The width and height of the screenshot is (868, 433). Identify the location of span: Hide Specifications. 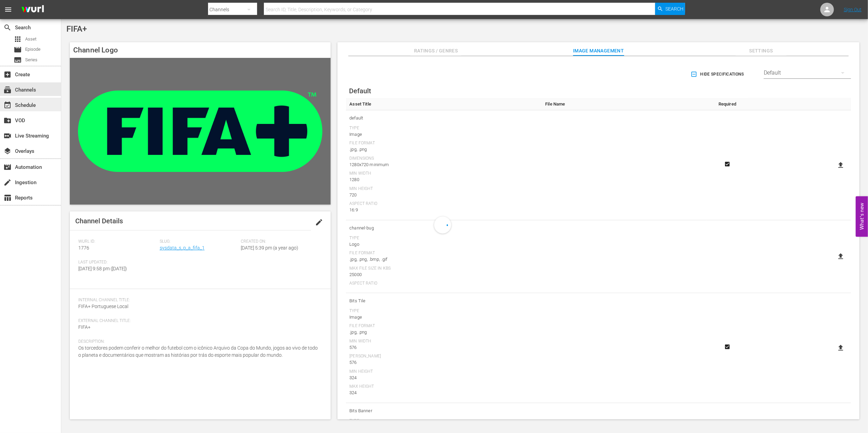
(718, 74).